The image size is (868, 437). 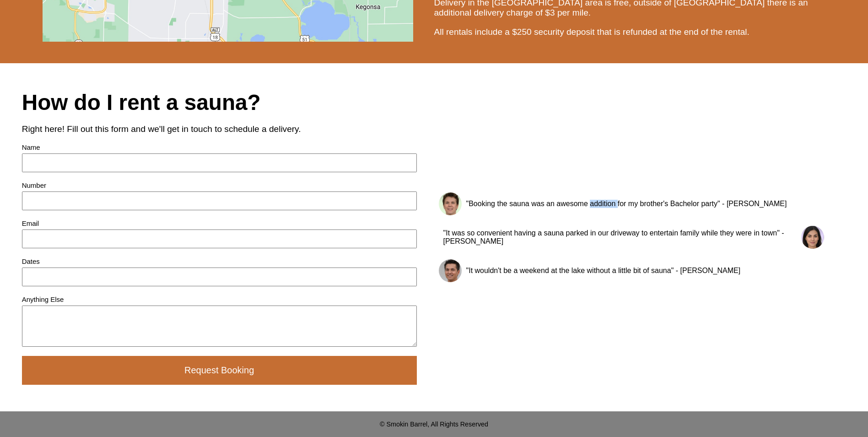 What do you see at coordinates (640, 32) in the screenshot?
I see `div: All rentals include a $250 security deposit that is refunded at the end of the rental.` at bounding box center [640, 32].